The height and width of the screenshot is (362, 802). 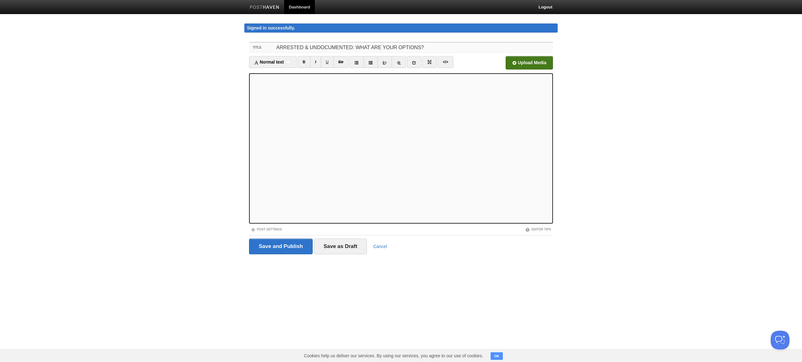 I want to click on span: Normal text, so click(x=269, y=62).